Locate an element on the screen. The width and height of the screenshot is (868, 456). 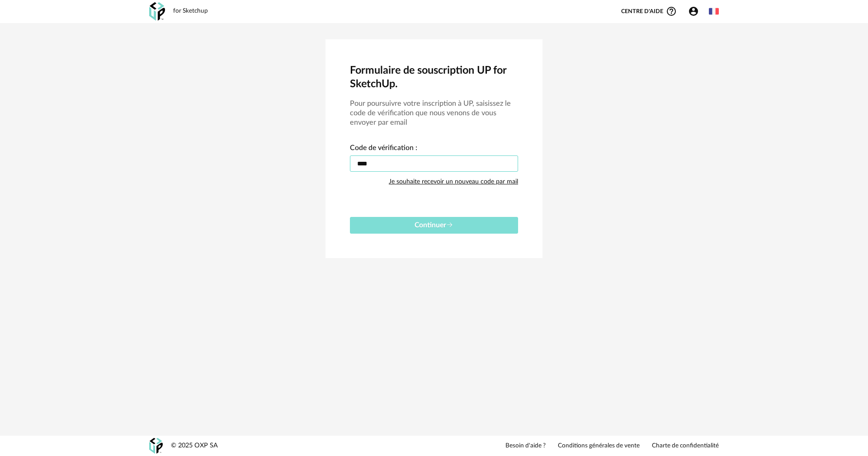
div: Je souhaite recevoir un nouveau code par mail is located at coordinates (454, 182).